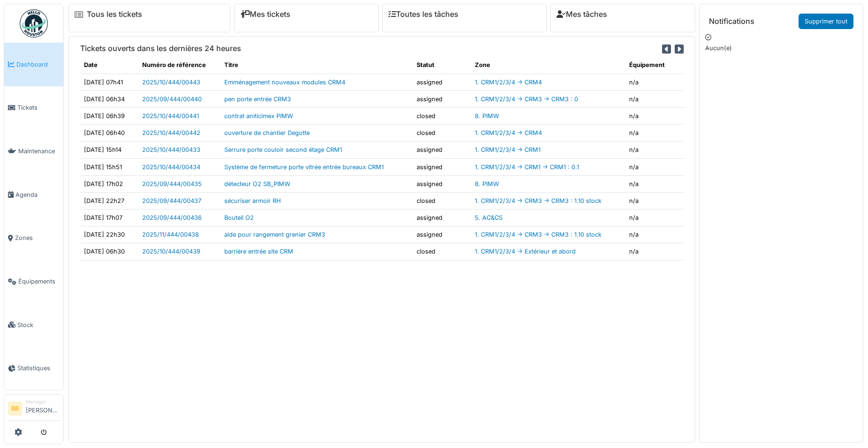  What do you see at coordinates (171, 150) in the screenshot?
I see `a: 2025/10/444/00433` at bounding box center [171, 150].